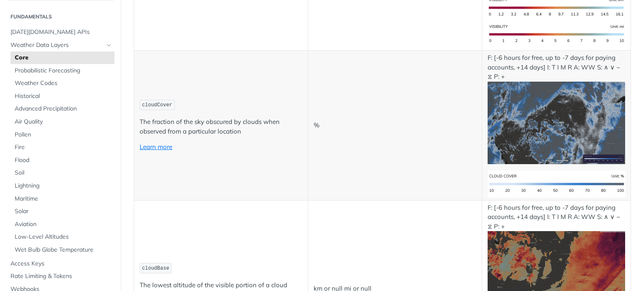 The width and height of the screenshot is (644, 291). Describe the element at coordinates (63, 58) in the screenshot. I see `span: Core` at that location.